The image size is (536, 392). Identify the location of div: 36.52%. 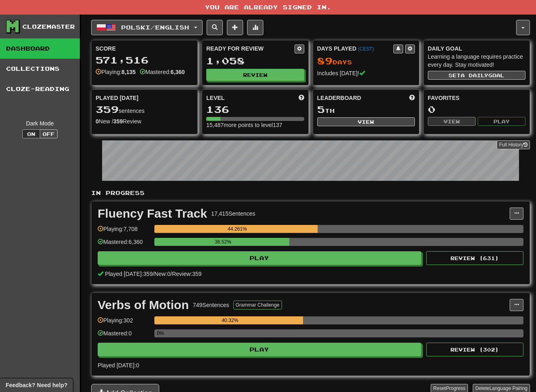
(223, 242).